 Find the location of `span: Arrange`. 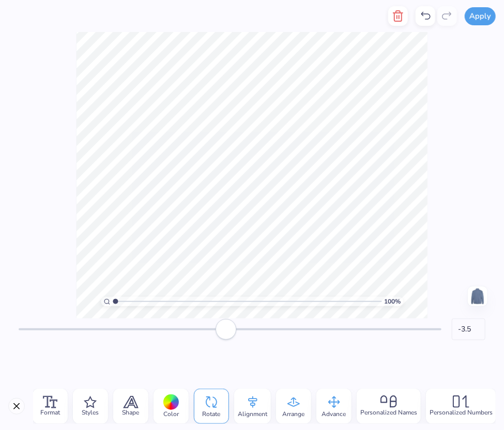

span: Arrange is located at coordinates (294, 414).